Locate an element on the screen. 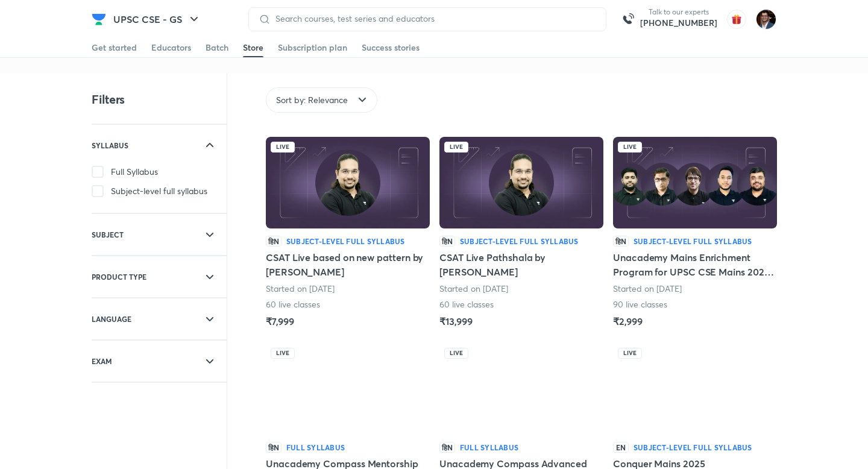  a: Get started is located at coordinates (114, 48).